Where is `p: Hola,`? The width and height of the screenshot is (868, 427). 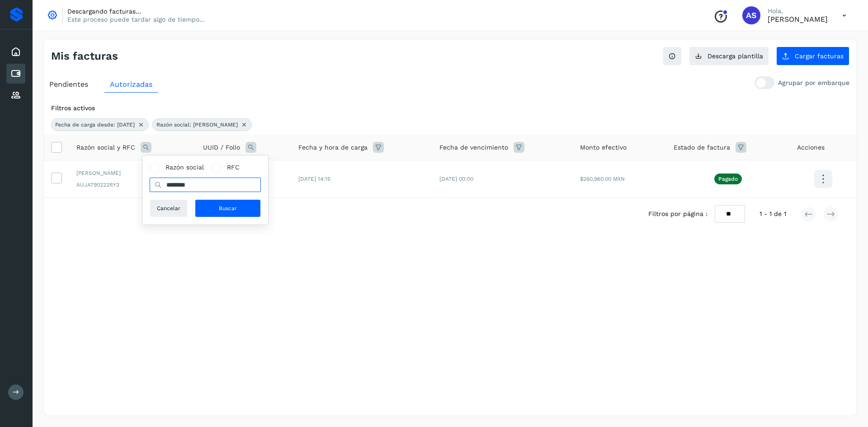 p: Hola, is located at coordinates (797, 11).